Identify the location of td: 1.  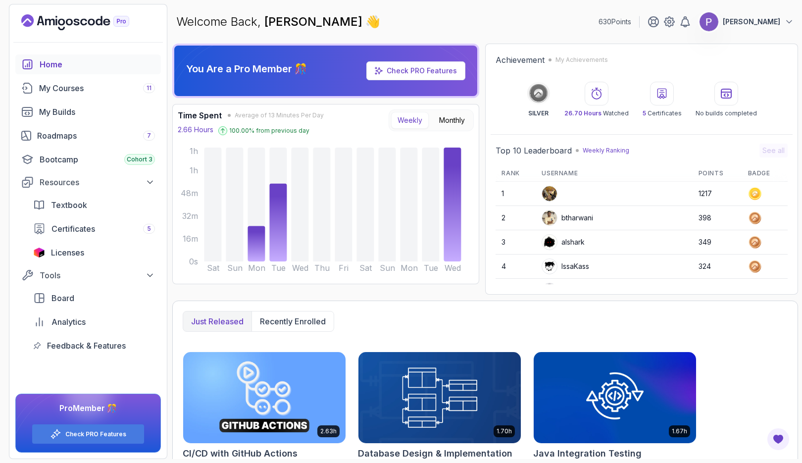
(516, 194).